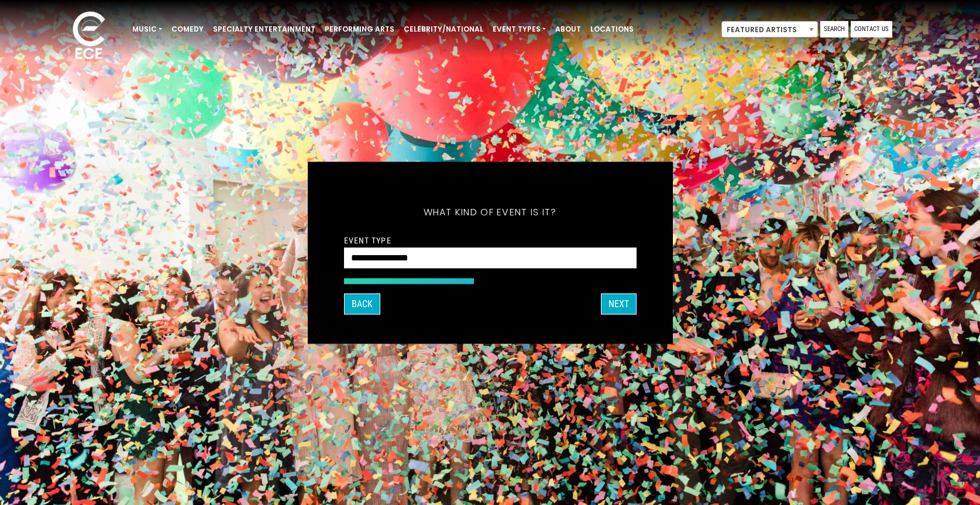  I want to click on a: About, so click(568, 29).